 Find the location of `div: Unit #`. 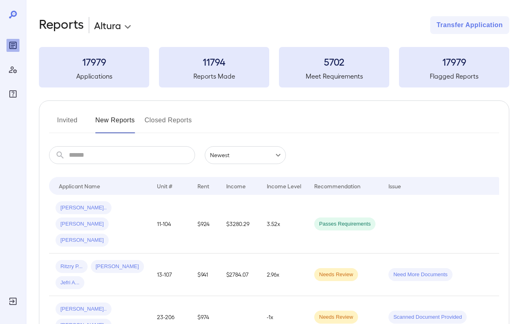

div: Unit # is located at coordinates (164, 186).